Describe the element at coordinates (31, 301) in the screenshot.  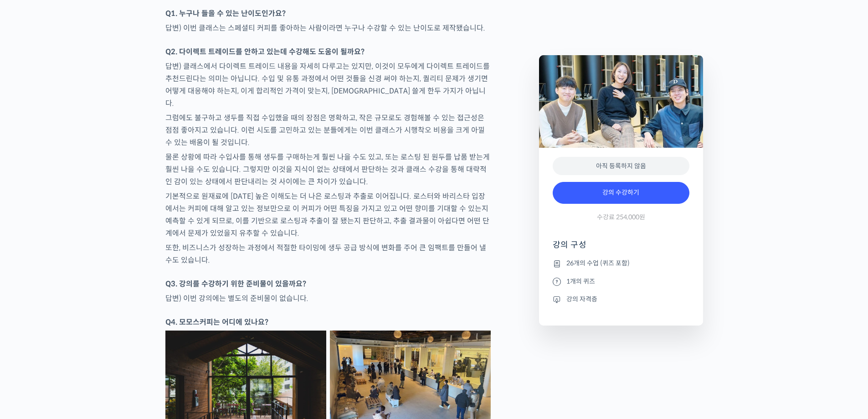
I see `a: 홈` at that location.